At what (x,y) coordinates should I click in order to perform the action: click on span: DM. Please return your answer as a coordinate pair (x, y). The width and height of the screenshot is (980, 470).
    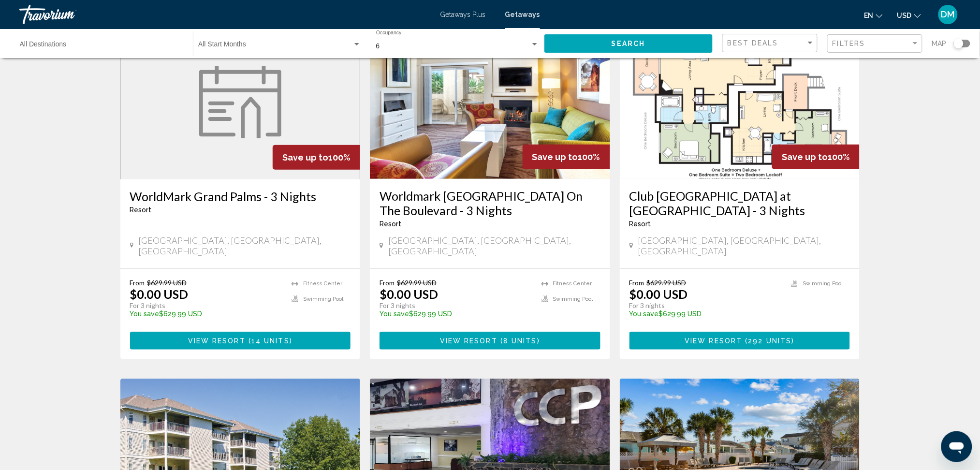
    Looking at the image, I should click on (948, 14).